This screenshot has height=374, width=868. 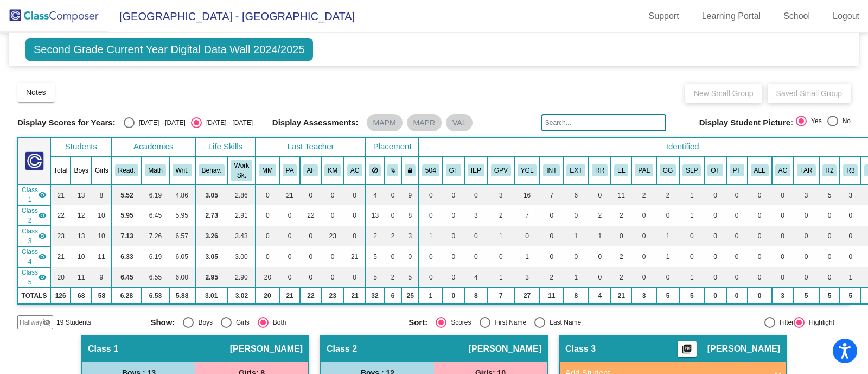 What do you see at coordinates (476, 277) in the screenshot?
I see `td: 4` at bounding box center [476, 277].